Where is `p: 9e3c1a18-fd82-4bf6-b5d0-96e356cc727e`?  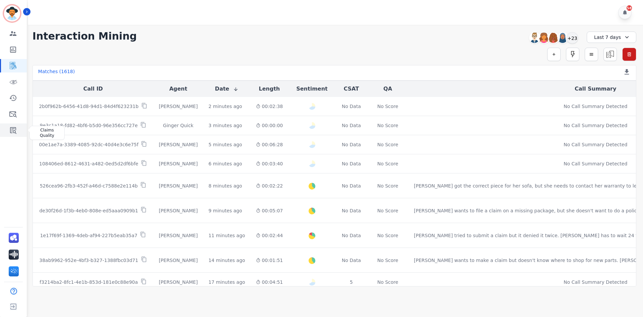 p: 9e3c1a18-fd82-4bf6-b5d0-96e356cc727e is located at coordinates (89, 125).